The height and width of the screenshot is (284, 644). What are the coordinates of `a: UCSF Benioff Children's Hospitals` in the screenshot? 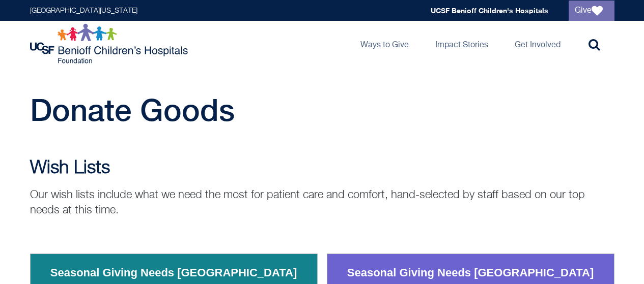 It's located at (489, 10).